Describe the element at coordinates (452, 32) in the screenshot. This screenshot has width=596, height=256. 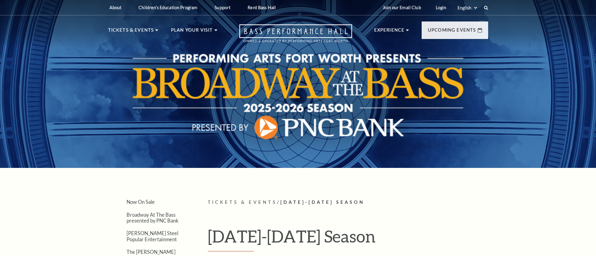
I see `p: Upcoming Events` at that location.